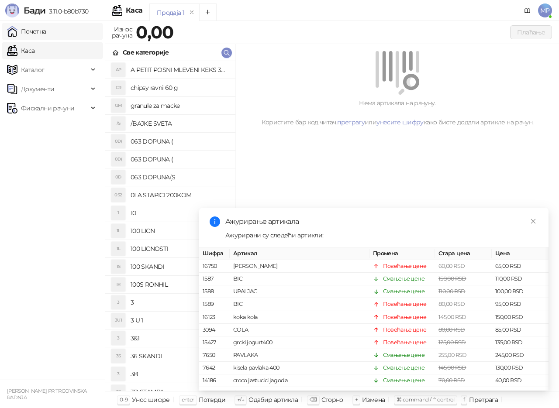 The width and height of the screenshot is (559, 408). I want to click on button: remove, so click(192, 12).